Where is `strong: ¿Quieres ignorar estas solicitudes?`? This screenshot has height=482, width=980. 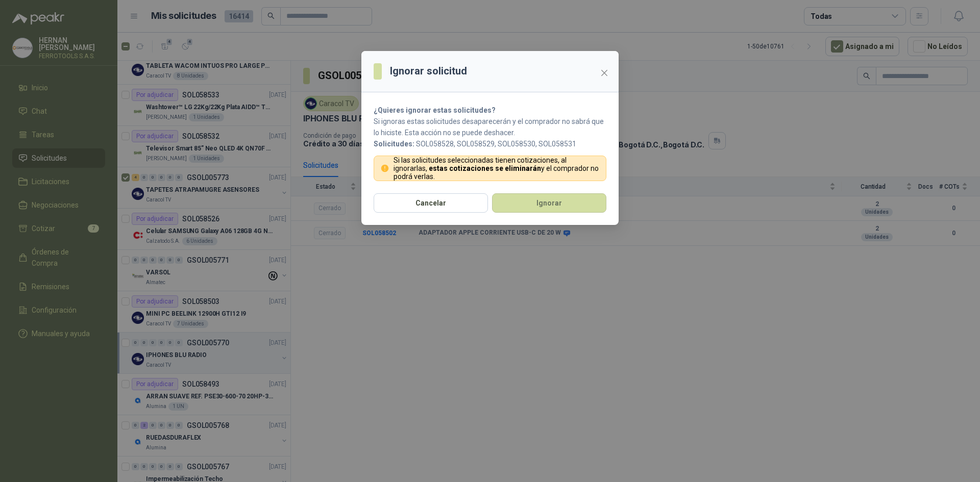 strong: ¿Quieres ignorar estas solicitudes? is located at coordinates (434, 110).